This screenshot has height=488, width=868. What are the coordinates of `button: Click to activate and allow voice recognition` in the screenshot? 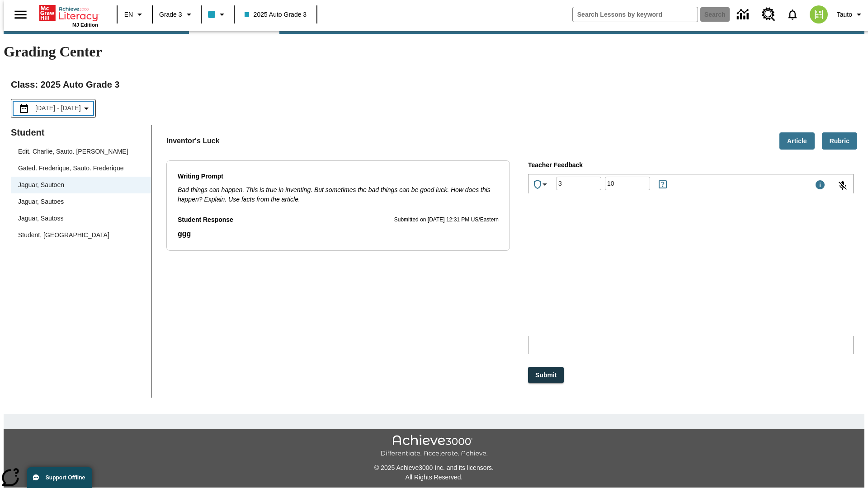 It's located at (843, 186).